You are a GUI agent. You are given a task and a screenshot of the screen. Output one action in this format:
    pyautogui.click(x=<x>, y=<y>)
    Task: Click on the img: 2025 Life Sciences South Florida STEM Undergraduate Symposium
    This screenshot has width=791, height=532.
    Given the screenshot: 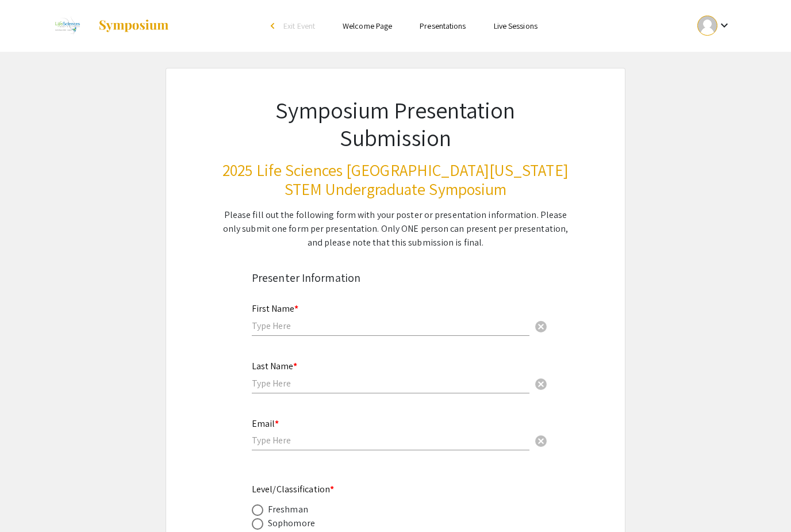 What is the action you would take?
    pyautogui.click(x=67, y=26)
    